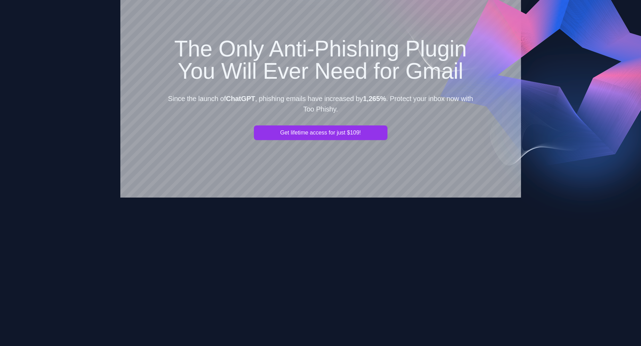 This screenshot has width=641, height=346. What do you see at coordinates (321, 60) in the screenshot?
I see `h1: The Only Anti-Phishing Plugin You Will Ever Need for Gmail` at bounding box center [321, 60].